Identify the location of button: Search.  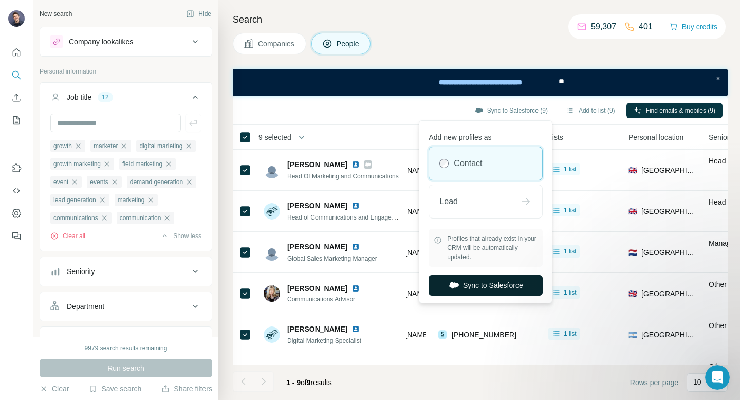
(16, 75).